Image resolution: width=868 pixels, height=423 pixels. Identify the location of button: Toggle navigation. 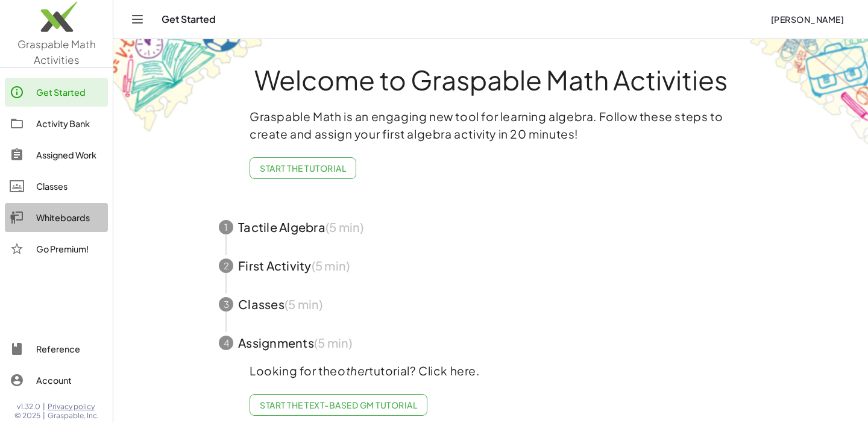
(137, 19).